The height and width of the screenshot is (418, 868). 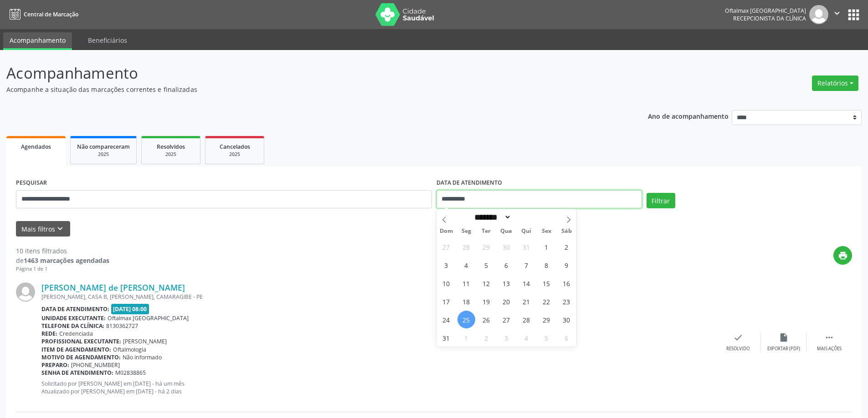 What do you see at coordinates (446, 301) in the screenshot?
I see `span: Agosto 17, 2025` at bounding box center [446, 301].